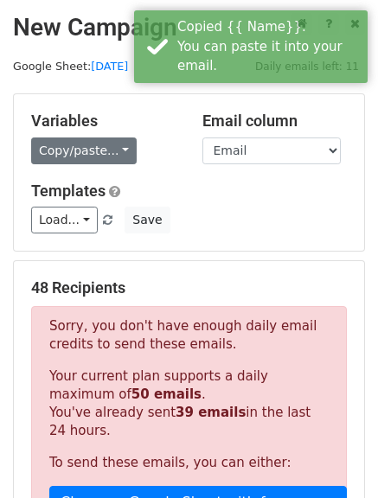  Describe the element at coordinates (188, 335) in the screenshot. I see `p: Sorry, you don't have enough daily email credits to send these emails.` at that location.